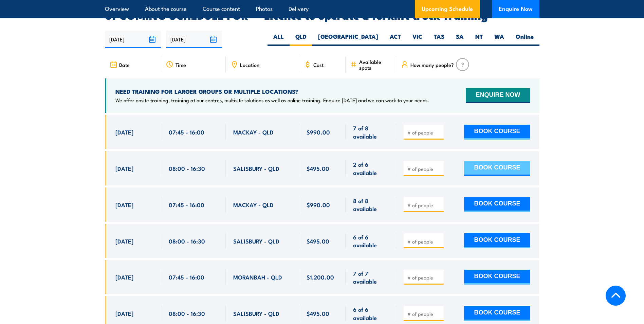 This screenshot has height=324, width=644. Describe the element at coordinates (499, 39) in the screenshot. I see `label: WA` at that location.